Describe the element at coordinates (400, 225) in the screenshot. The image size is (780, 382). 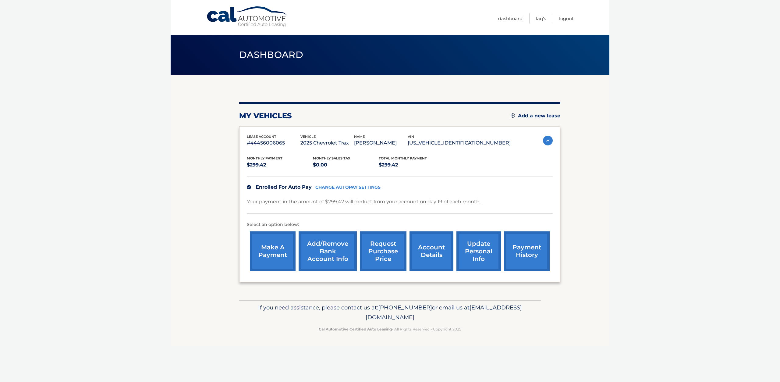
I see `p: Select an option below:` at that location.